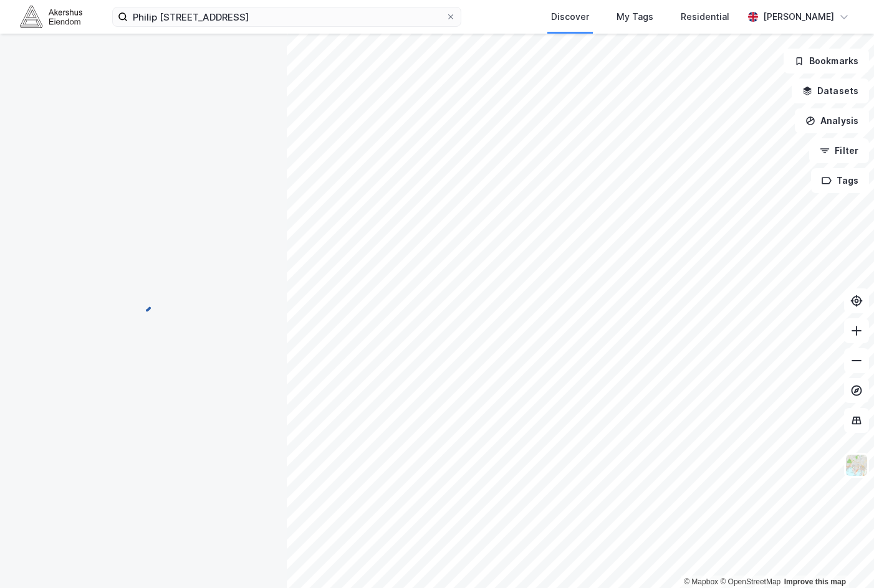 The width and height of the screenshot is (874, 588). What do you see at coordinates (832, 121) in the screenshot?
I see `button: Analysis` at bounding box center [832, 121].